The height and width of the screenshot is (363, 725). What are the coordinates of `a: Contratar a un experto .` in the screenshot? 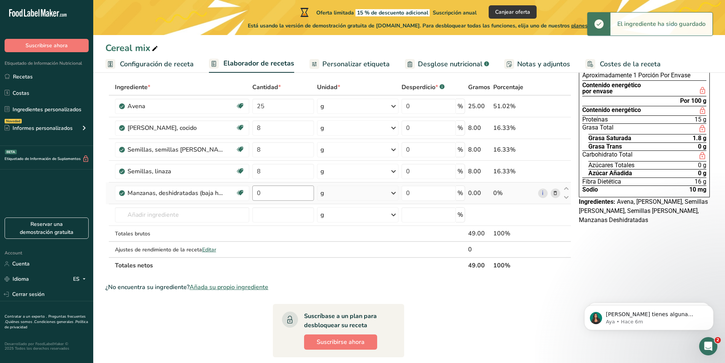 It's located at (26, 316).